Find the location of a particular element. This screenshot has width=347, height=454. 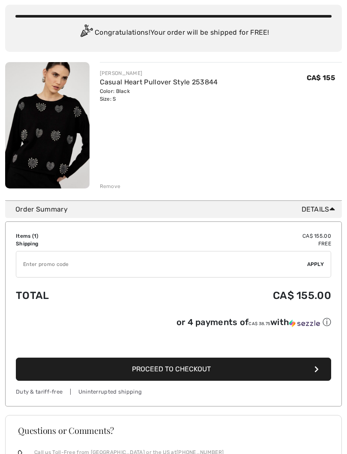

div: Congratulations! Your order will be shipped for FREE! is located at coordinates (174, 33).